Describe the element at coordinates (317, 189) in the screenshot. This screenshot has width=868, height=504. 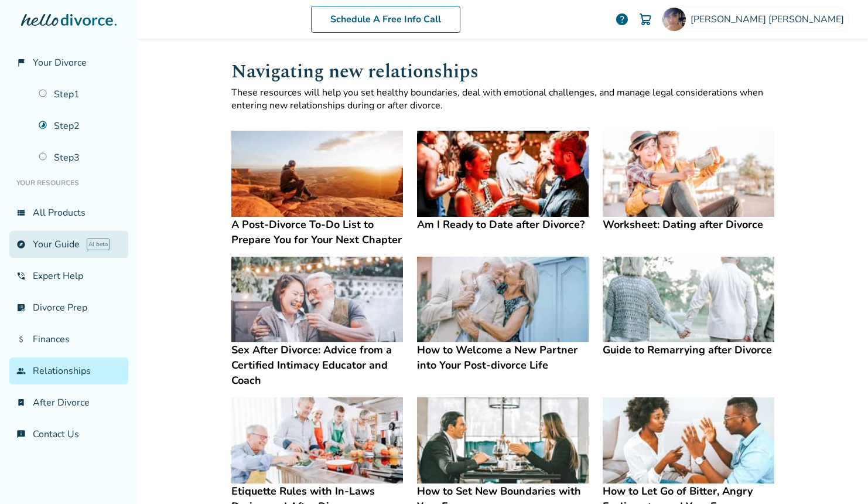
I see `a: A Post-Divorce To-Do List to Prepare You for Your Next ChapterA Post-Divorce To-Do List to Prepar...` at that location.